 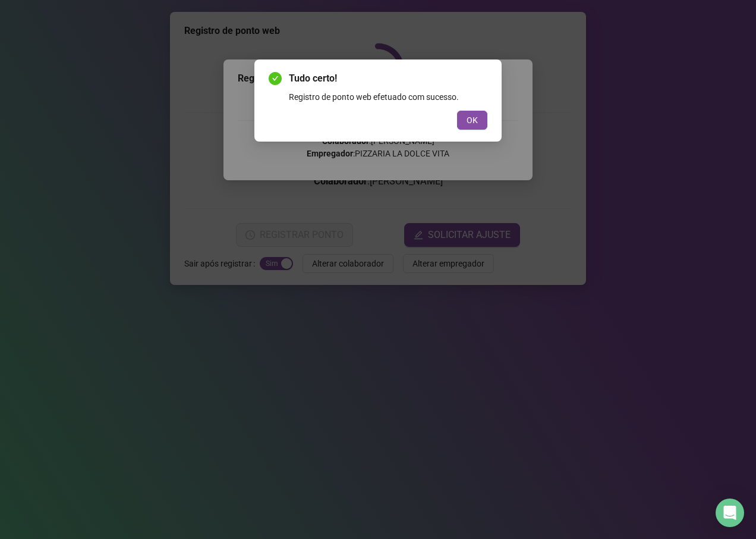 I want to click on div: Open Intercom Messenger, so click(x=730, y=513).